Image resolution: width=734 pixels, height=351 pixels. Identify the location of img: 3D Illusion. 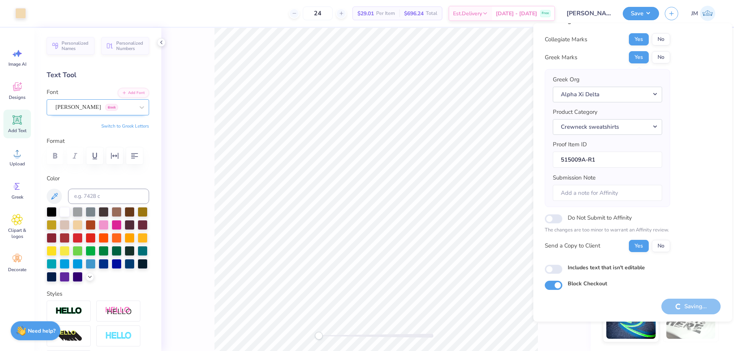
(69, 337).